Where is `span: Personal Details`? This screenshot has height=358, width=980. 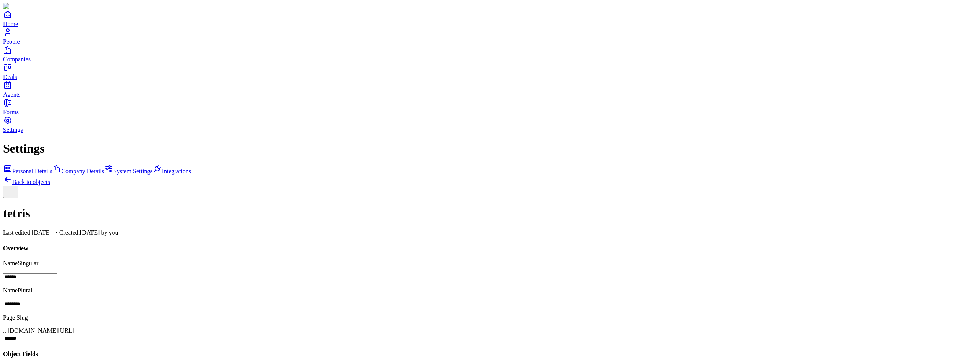 span: Personal Details is located at coordinates (32, 171).